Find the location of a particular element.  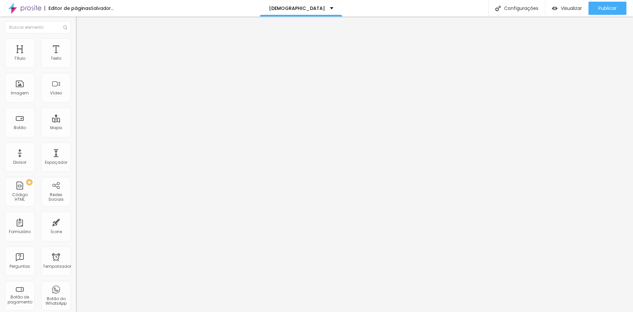

font: Código HTML is located at coordinates (20, 196).